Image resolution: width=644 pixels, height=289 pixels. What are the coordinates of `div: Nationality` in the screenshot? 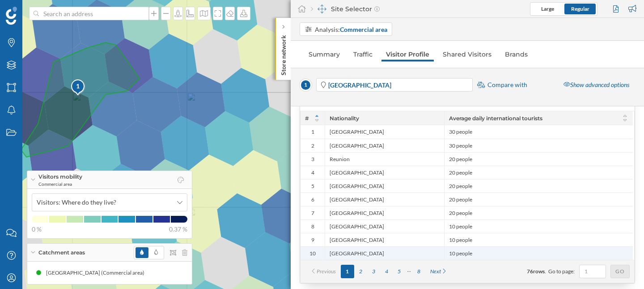 It's located at (384, 118).